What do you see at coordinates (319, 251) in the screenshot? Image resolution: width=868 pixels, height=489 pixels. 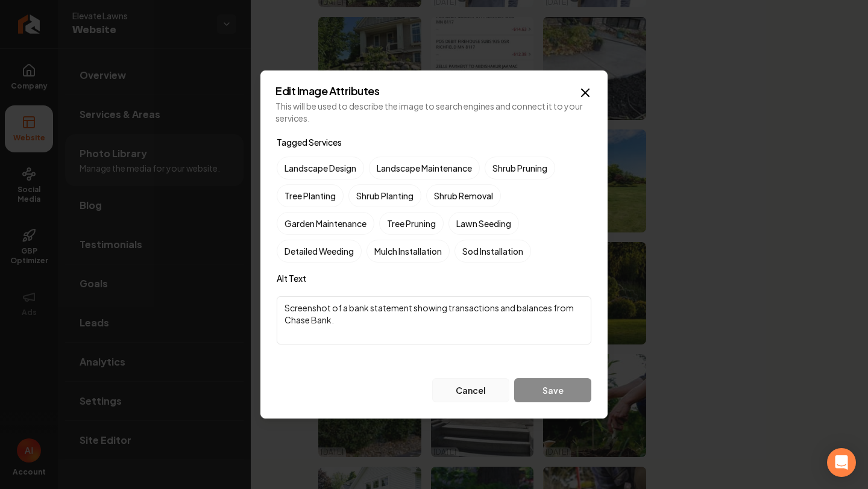 I see `label: Detailed Weeding` at bounding box center [319, 251].